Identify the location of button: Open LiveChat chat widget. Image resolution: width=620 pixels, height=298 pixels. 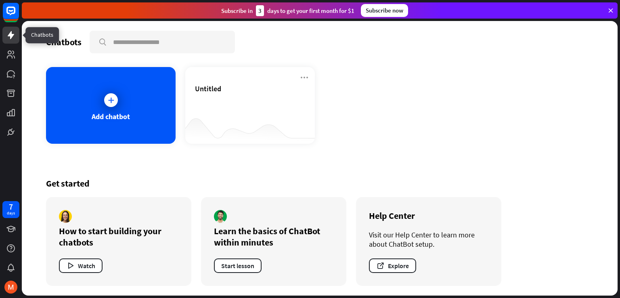
(19, 15).